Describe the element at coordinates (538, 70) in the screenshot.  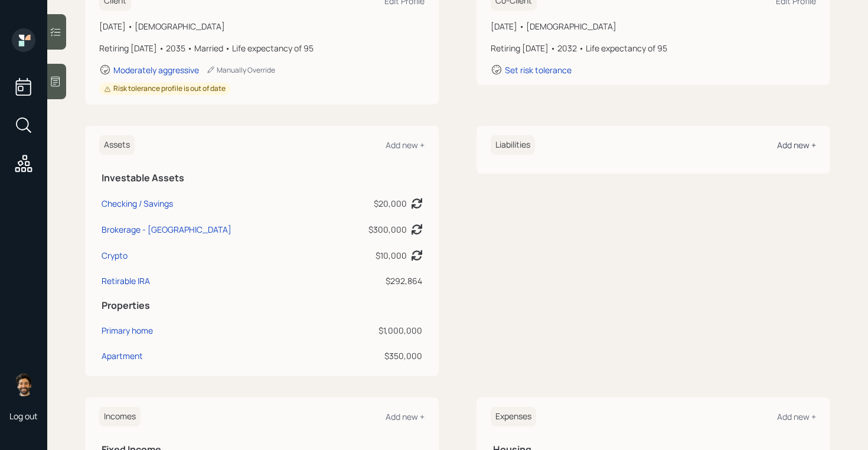
I see `div: Set risk tolerance` at that location.